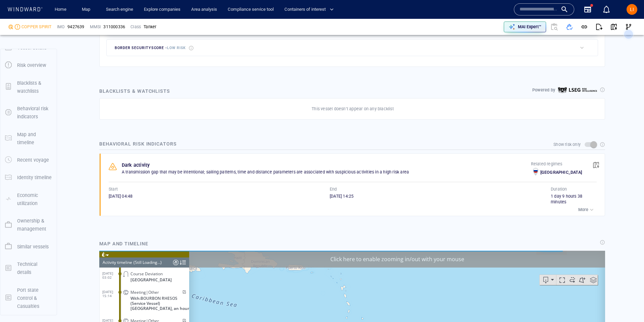 Image resolution: width=644 pixels, height=322 pixels. I want to click on p: This vessel doesn’t appear on any blacklist, so click(353, 109).